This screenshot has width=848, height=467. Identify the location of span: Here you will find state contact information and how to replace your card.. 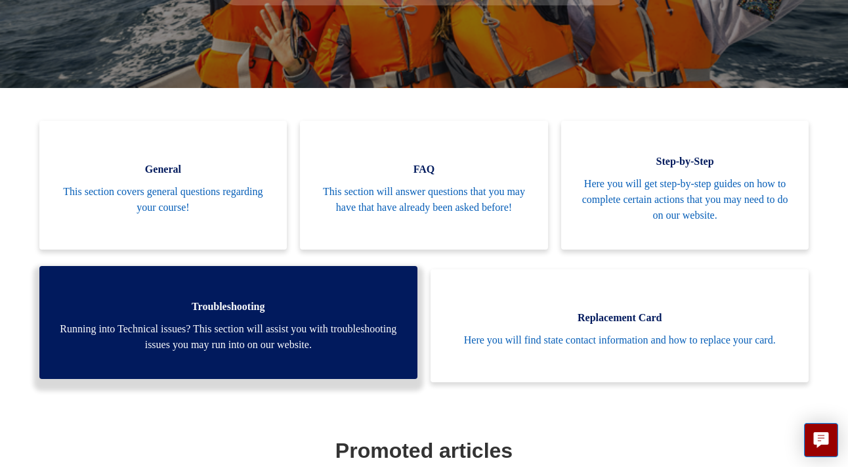
(620, 340).